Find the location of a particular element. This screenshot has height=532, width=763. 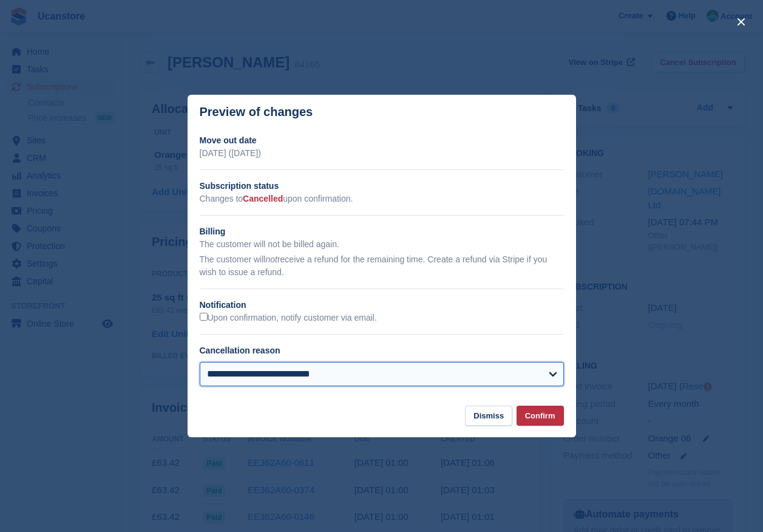

em: not is located at coordinates (271, 259).